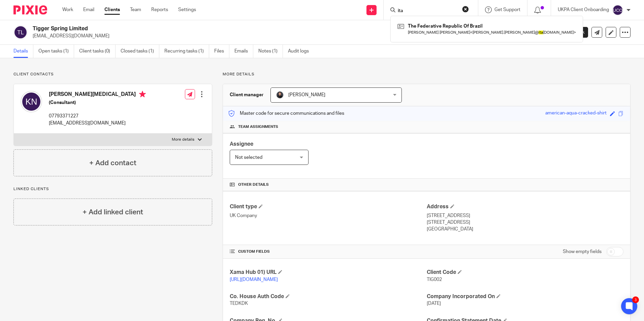 Image resolution: width=644 pixels, height=321 pixels. What do you see at coordinates (583, 10) in the screenshot?
I see `p: UKPA Client Onboarding` at bounding box center [583, 10].